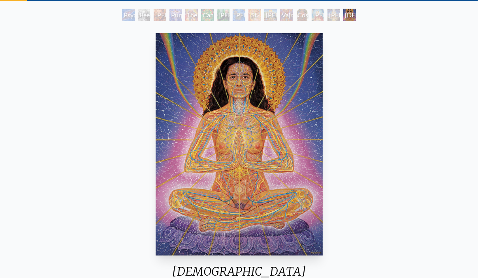 Image resolution: width=478 pixels, height=278 pixels. What do you see at coordinates (286, 15) in the screenshot?
I see `div: Vajra Guru` at bounding box center [286, 15].